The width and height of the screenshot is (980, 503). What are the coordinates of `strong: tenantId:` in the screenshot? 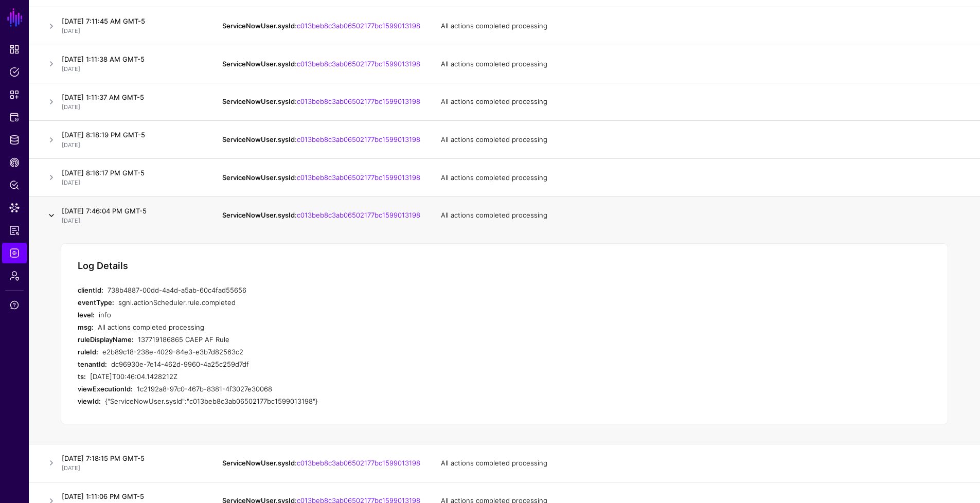 It's located at (92, 364).